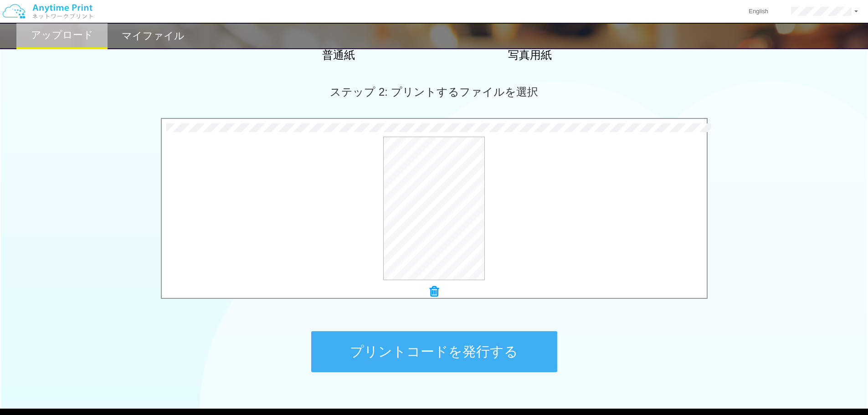  What do you see at coordinates (434, 352) in the screenshot?
I see `button: プリントコードを発行する` at bounding box center [434, 352].